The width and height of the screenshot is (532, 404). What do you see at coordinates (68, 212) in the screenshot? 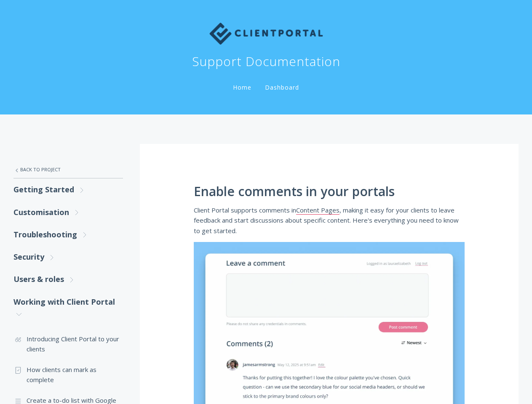
I see `a: Customisation` at bounding box center [68, 212].